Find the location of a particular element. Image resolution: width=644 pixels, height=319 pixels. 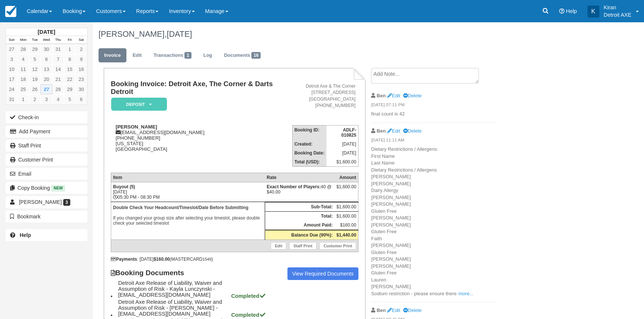

a: View Required Documents is located at coordinates (323, 274).